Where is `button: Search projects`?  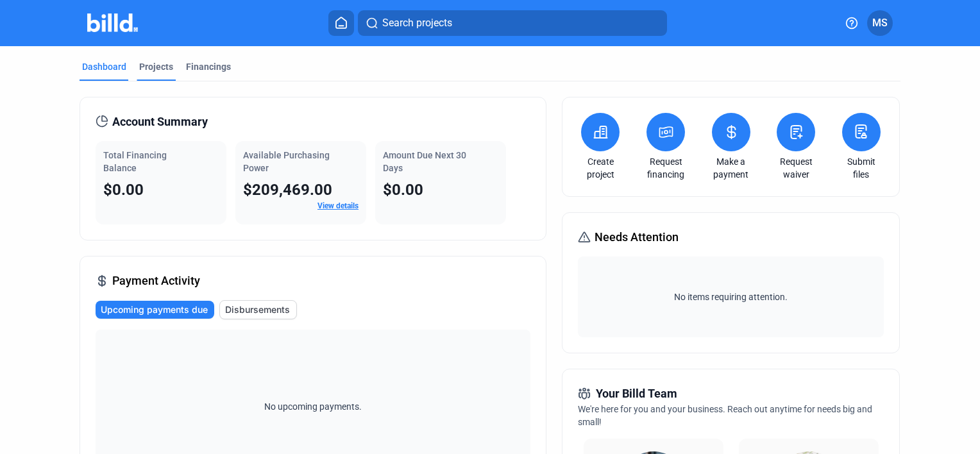
button: Search projects is located at coordinates (513, 23).